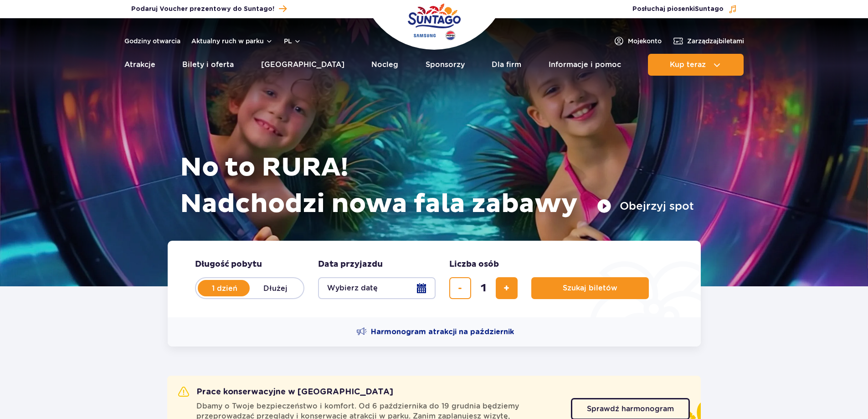 This screenshot has height=419, width=868. What do you see at coordinates (445, 65) in the screenshot?
I see `a: Sponsorzy` at bounding box center [445, 65].